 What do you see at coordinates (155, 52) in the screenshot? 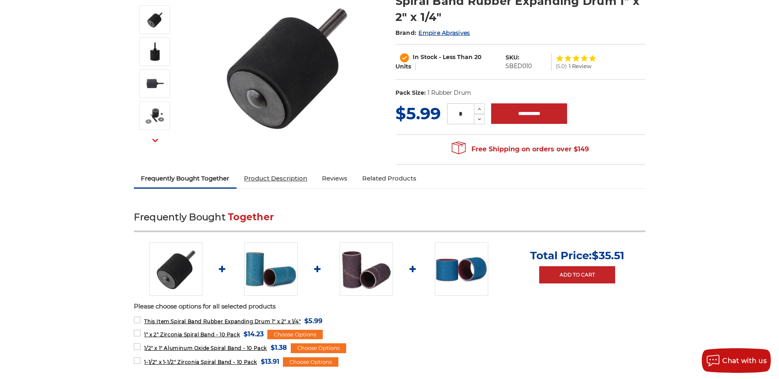
I see `img: Black Hawk 1 inch x 2 inch expanding rubber drum for spiral bands, ideal for professional metalwork.` at bounding box center [155, 52].